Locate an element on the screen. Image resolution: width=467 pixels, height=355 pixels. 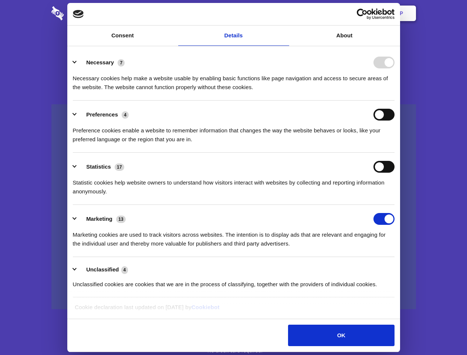
label: Preferences is located at coordinates (102, 114).